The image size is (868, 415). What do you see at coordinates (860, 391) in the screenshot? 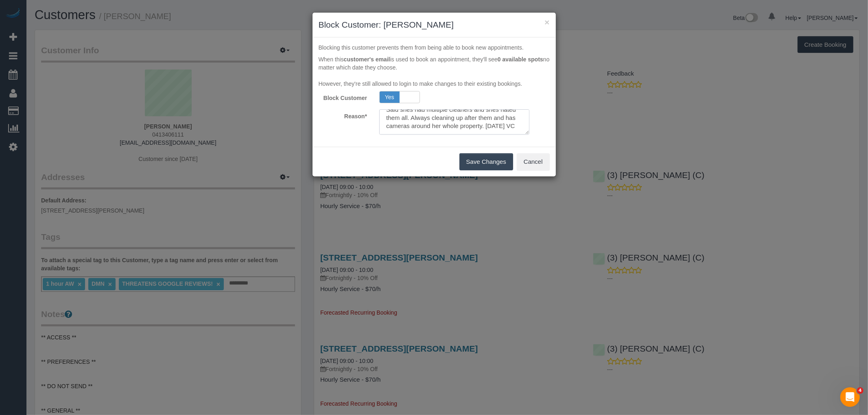
I see `span: 4` at bounding box center [860, 391].